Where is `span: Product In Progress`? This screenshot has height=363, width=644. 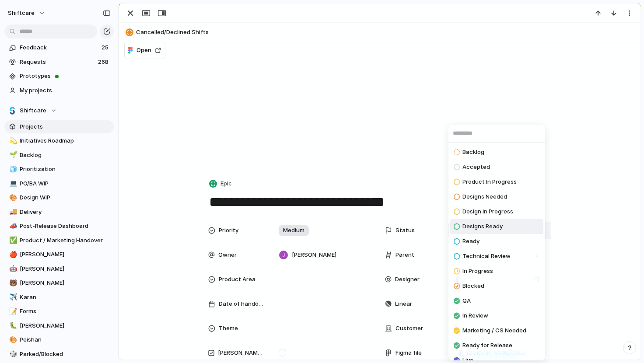
span: Product In Progress is located at coordinates (490, 182).